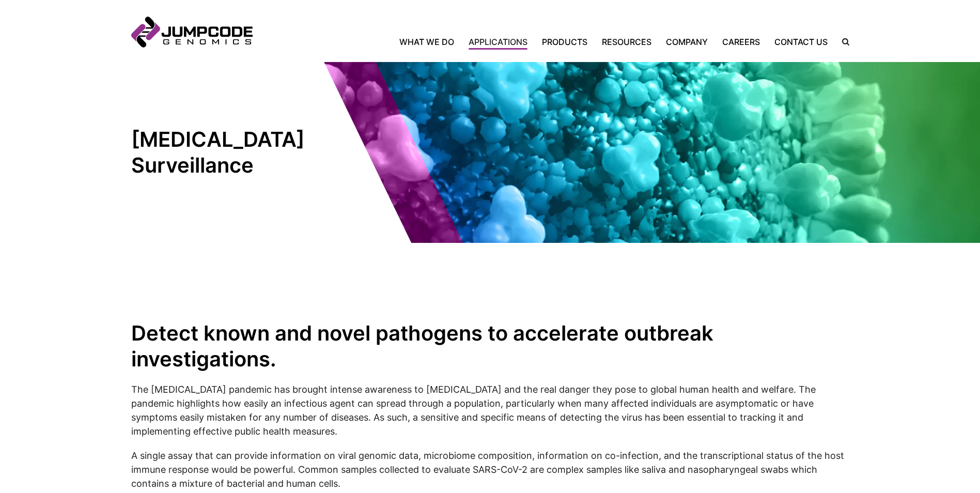  Describe the element at coordinates (543, 42) in the screenshot. I see `nav: Primary Navigation` at that location.